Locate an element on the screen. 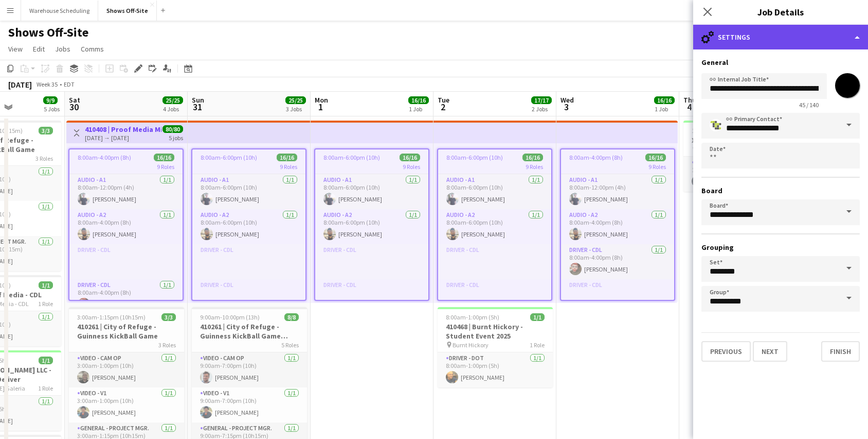  span: 5 Roles is located at coordinates (290, 345).